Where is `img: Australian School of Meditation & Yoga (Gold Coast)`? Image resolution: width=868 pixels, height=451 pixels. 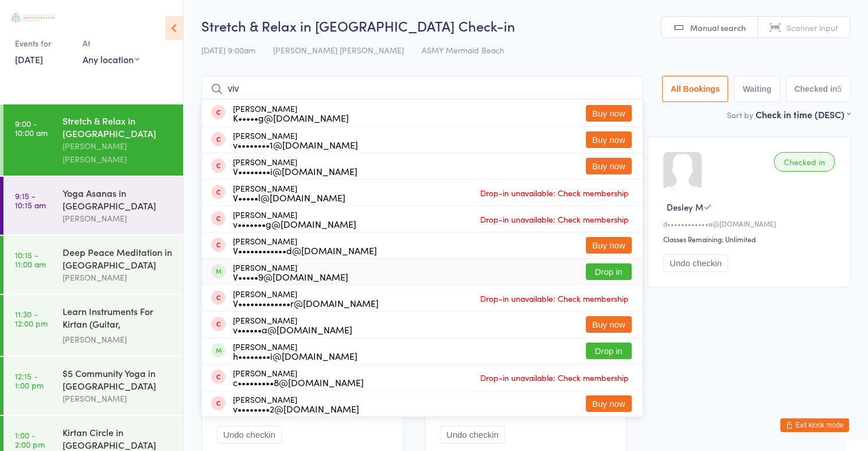
img: Australian School of Meditation & Yoga (Gold Coast) is located at coordinates (33, 18).